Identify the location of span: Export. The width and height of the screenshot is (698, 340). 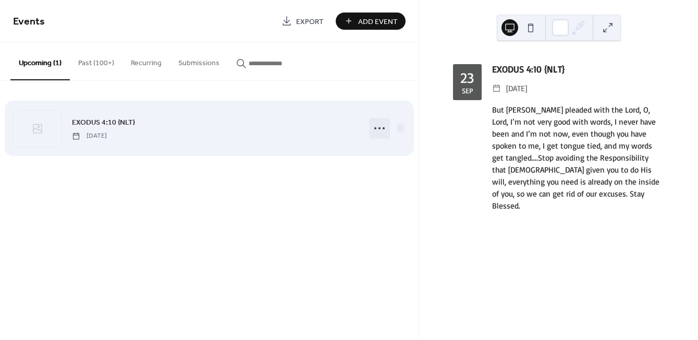
(310, 21).